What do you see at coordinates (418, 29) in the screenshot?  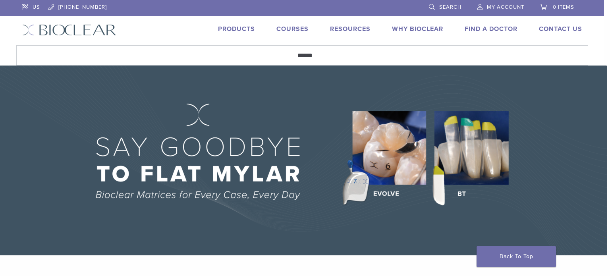 I see `a: Why Bioclear` at bounding box center [418, 29].